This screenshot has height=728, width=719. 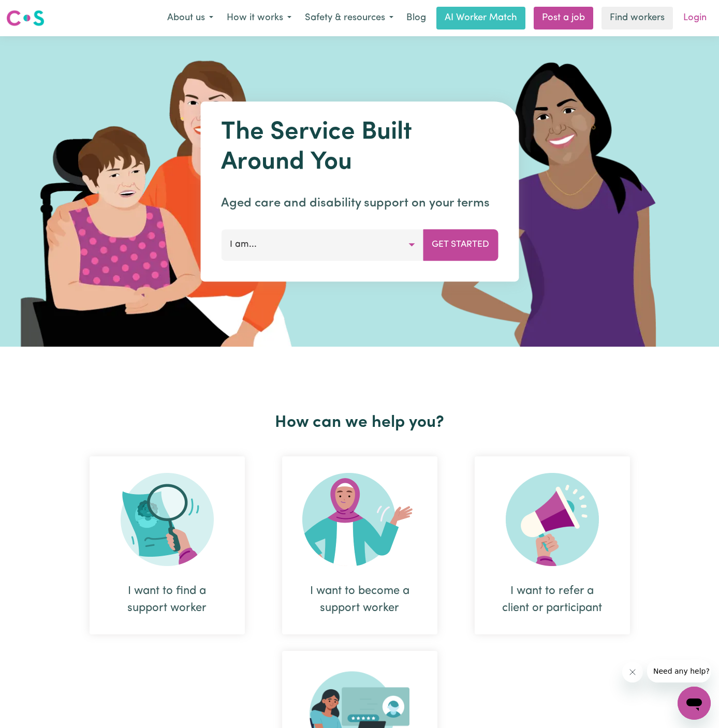 What do you see at coordinates (359, 204) in the screenshot?
I see `p: Aged care and disability support on your terms` at bounding box center [359, 204].